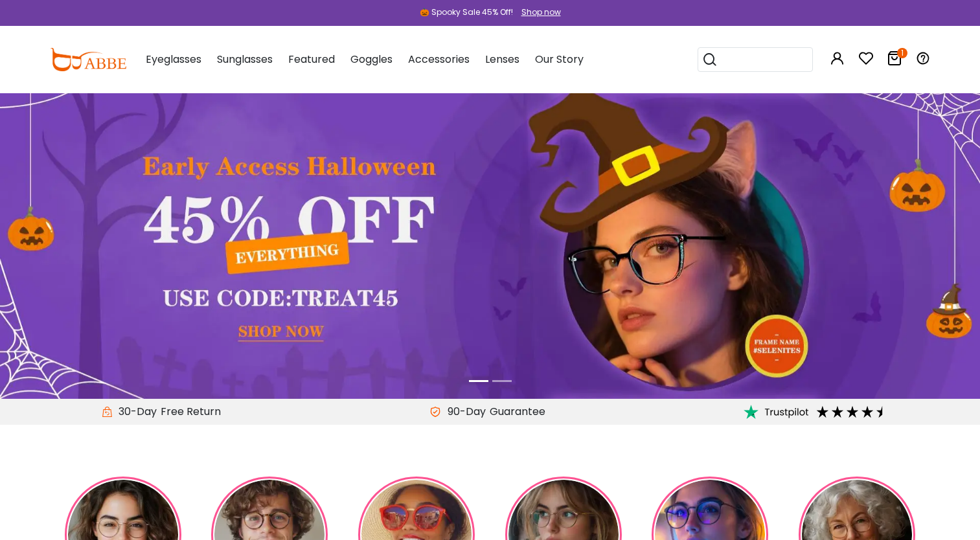 The width and height of the screenshot is (980, 540). What do you see at coordinates (88, 60) in the screenshot?
I see `img: abbeglasses.com` at bounding box center [88, 60].